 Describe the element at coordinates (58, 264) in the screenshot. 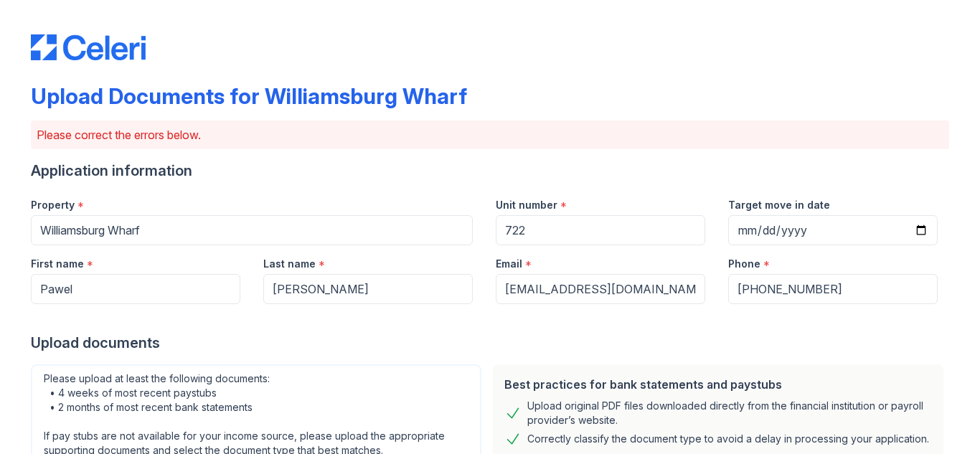

I see `label: First name` at that location.